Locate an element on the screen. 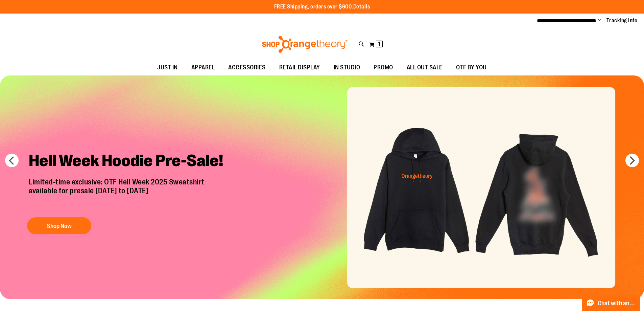  span: 1 is located at coordinates (379, 44).